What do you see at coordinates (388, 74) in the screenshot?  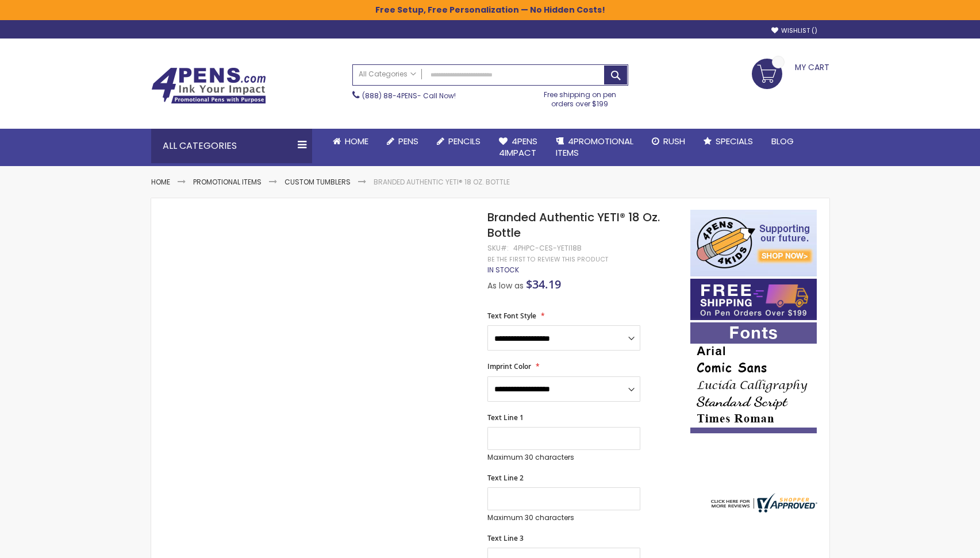 I see `a: All Categories` at bounding box center [388, 74].